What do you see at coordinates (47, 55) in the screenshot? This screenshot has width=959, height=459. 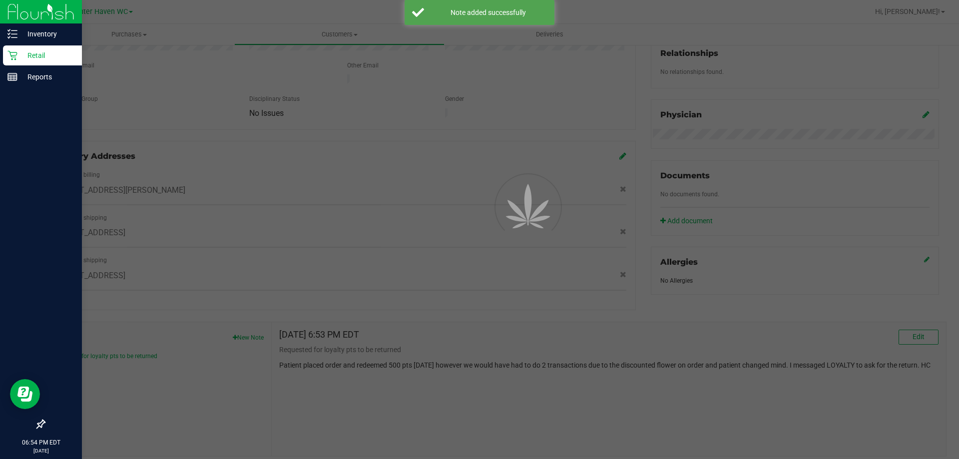 I see `p: Retail` at bounding box center [47, 55].